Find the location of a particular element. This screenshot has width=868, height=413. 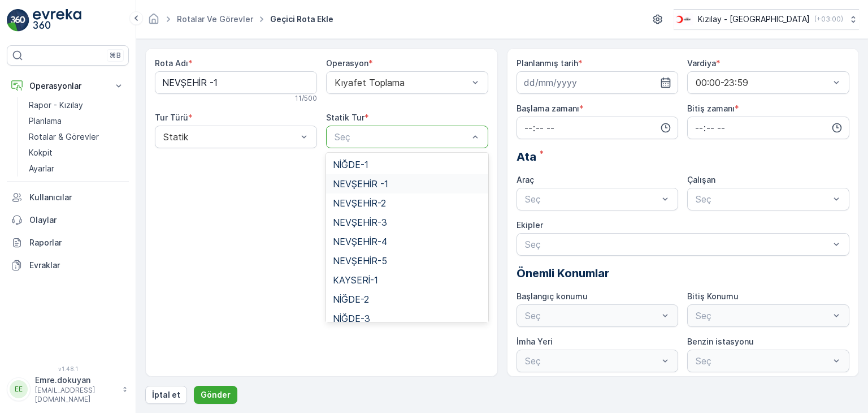

label: Statik Tur is located at coordinates (345, 117).